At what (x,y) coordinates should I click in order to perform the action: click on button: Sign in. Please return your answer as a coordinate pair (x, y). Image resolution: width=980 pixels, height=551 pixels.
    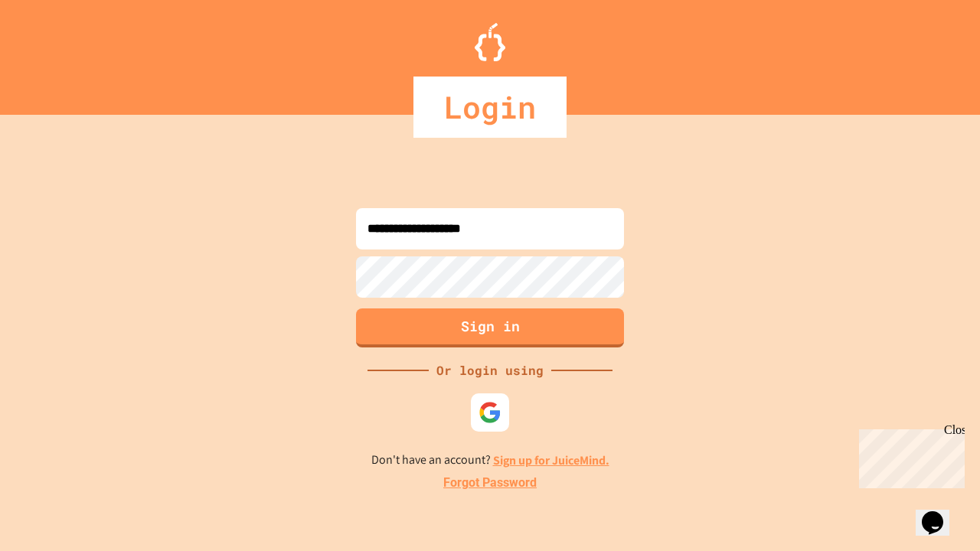
    Looking at the image, I should click on (490, 327).